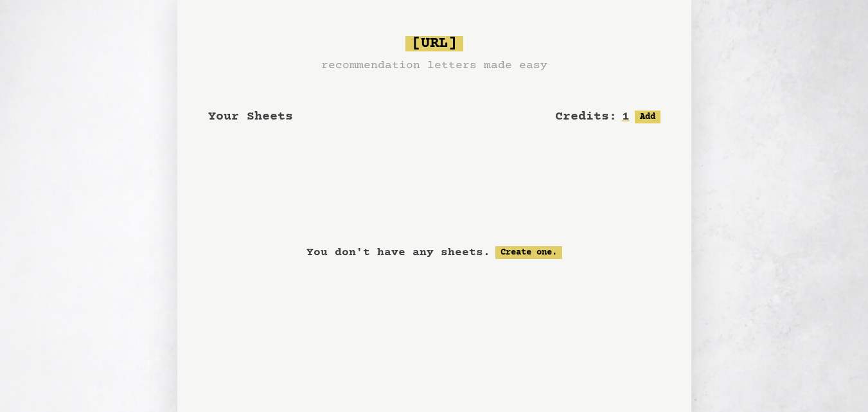 This screenshot has height=412, width=868. What do you see at coordinates (434, 65) in the screenshot?
I see `h3: recommendation letters made easy` at bounding box center [434, 65].